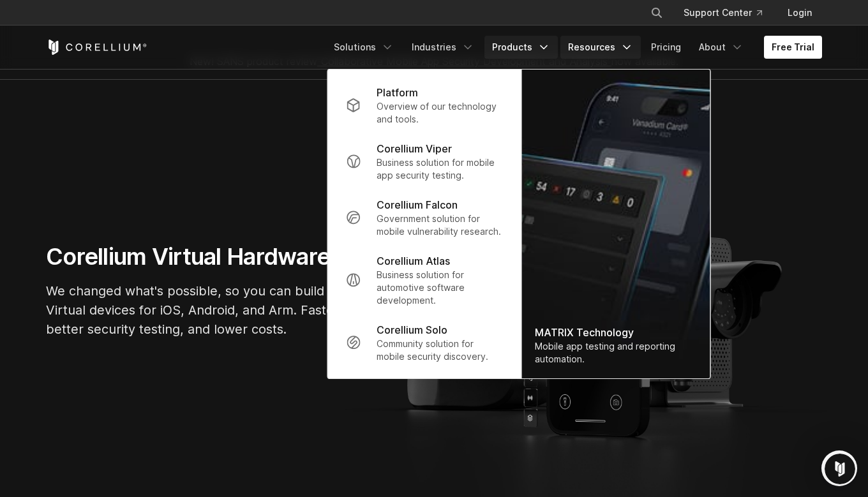 Image resolution: width=868 pixels, height=497 pixels. I want to click on p: Community solution for mobile security discovery., so click(440, 350).